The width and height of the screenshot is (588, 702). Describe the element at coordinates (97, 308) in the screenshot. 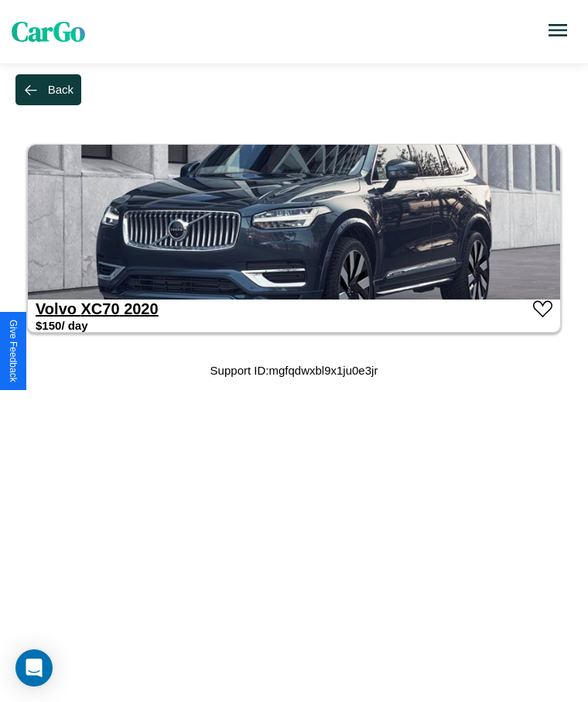

I see `a: Volvo XC70 2020` at that location.